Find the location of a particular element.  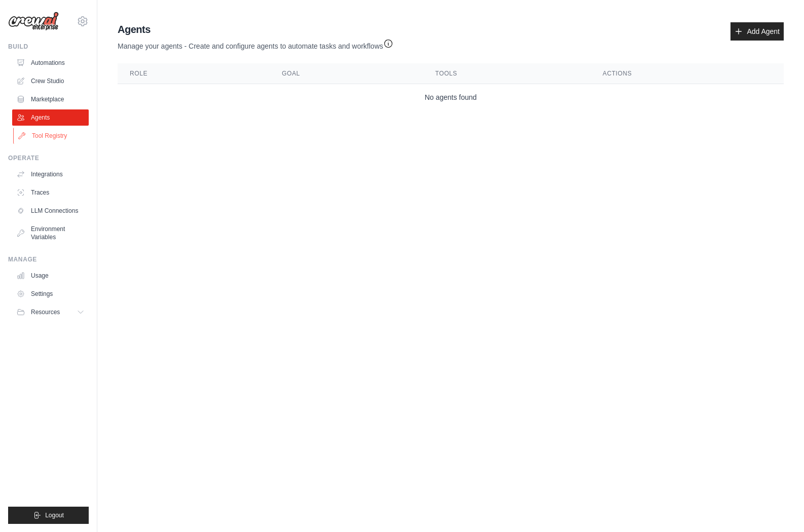

button: Resources is located at coordinates (50, 312).